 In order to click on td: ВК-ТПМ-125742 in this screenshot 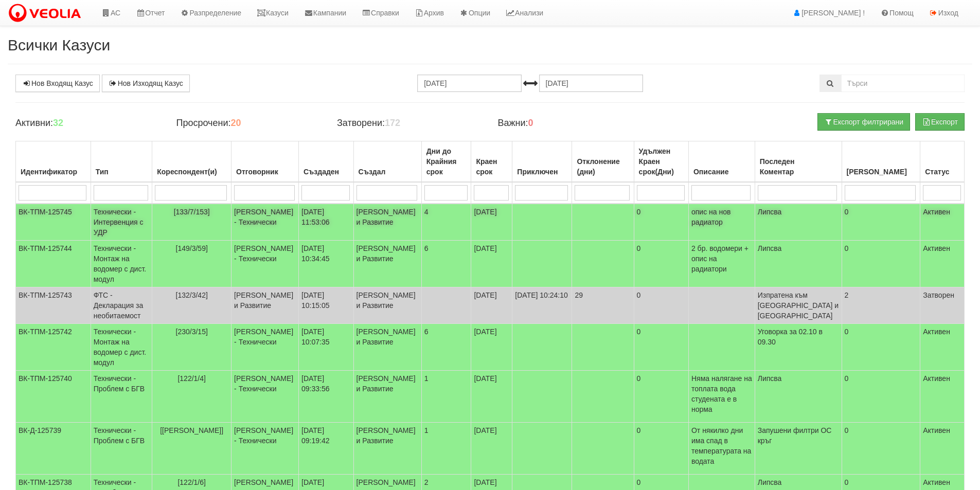, I will do `click(53, 347)`.